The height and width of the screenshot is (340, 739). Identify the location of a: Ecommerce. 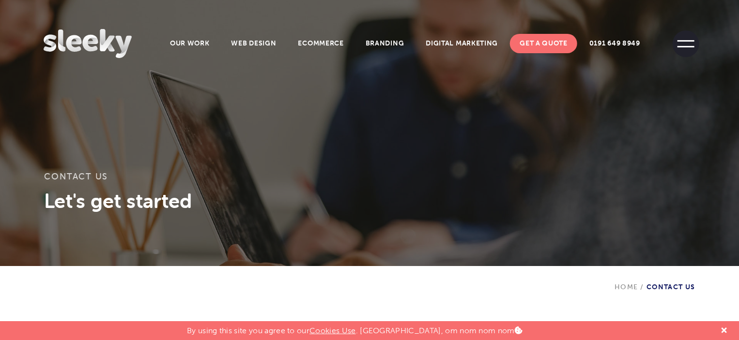
(321, 44).